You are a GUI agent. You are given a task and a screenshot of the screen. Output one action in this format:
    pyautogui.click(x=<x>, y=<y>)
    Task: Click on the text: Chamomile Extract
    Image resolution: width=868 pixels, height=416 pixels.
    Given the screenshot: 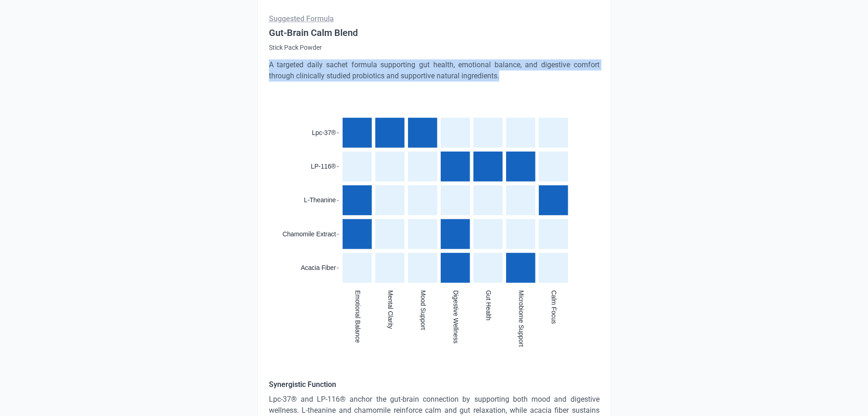 What is the action you would take?
    pyautogui.click(x=309, y=234)
    